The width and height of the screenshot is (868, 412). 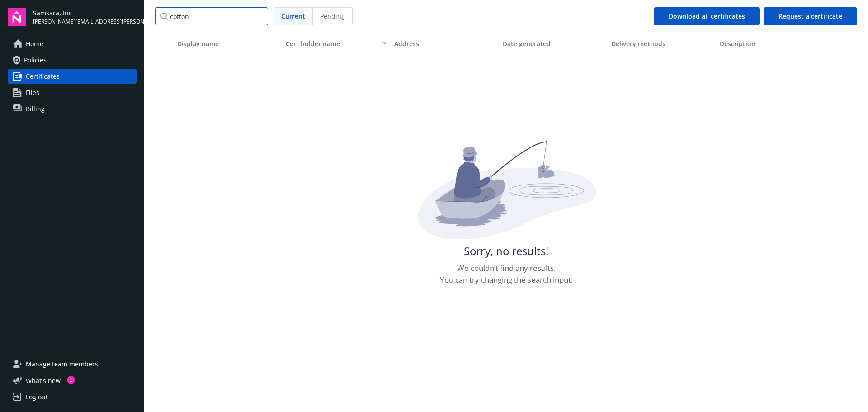 I want to click on div: Display name, so click(x=228, y=43).